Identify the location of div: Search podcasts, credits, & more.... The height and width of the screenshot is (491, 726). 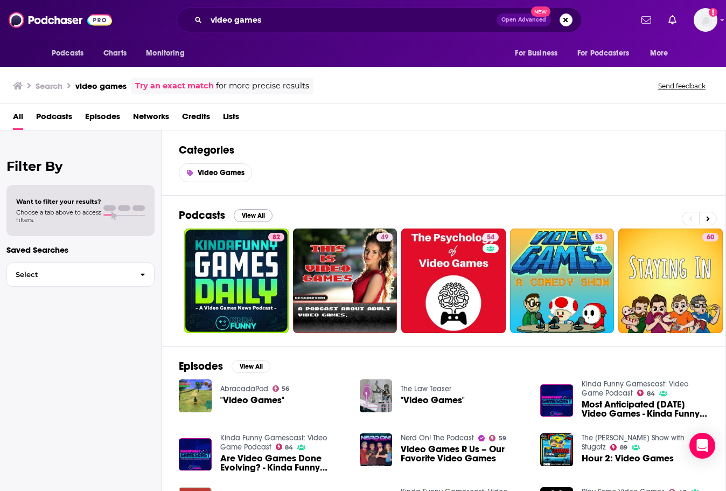
(379, 20).